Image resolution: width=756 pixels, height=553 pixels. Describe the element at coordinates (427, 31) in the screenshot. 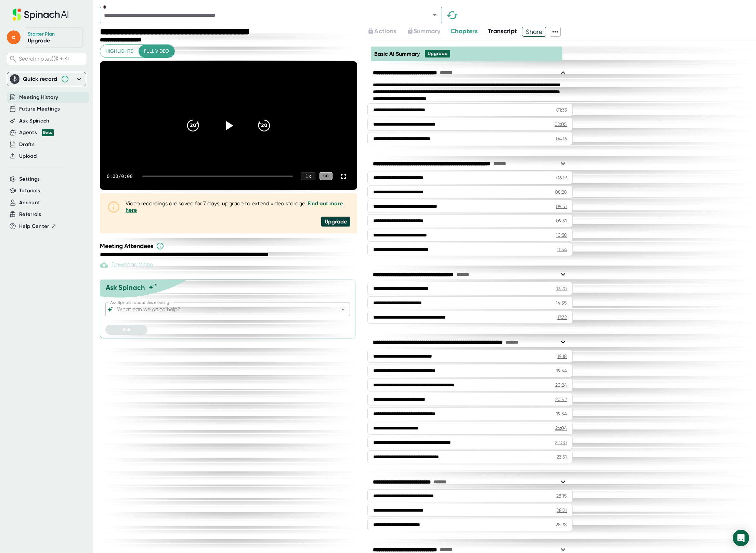

I see `span: Summary` at that location.